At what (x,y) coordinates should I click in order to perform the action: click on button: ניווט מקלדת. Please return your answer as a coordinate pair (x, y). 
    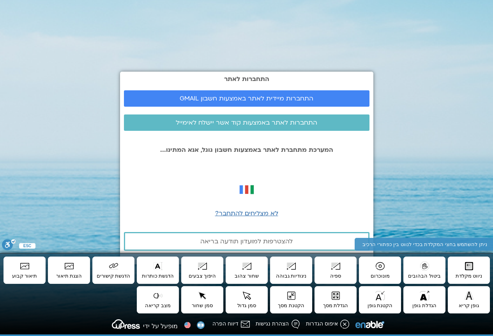
    Looking at the image, I should click on (468, 270).